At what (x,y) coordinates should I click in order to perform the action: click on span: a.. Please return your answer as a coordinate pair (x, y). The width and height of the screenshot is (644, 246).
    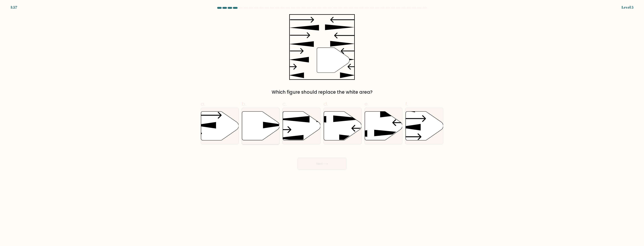
    Looking at the image, I should click on (203, 104).